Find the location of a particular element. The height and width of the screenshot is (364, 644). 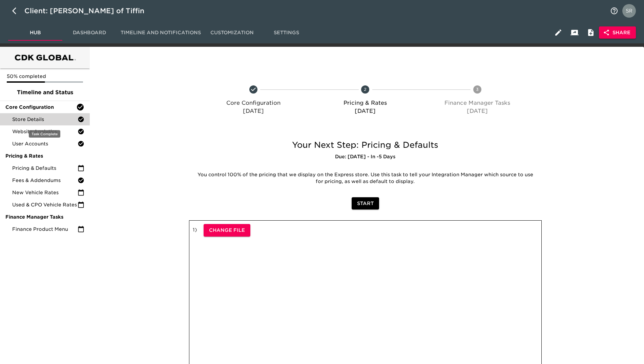

p: 50% completed is located at coordinates (45, 76).